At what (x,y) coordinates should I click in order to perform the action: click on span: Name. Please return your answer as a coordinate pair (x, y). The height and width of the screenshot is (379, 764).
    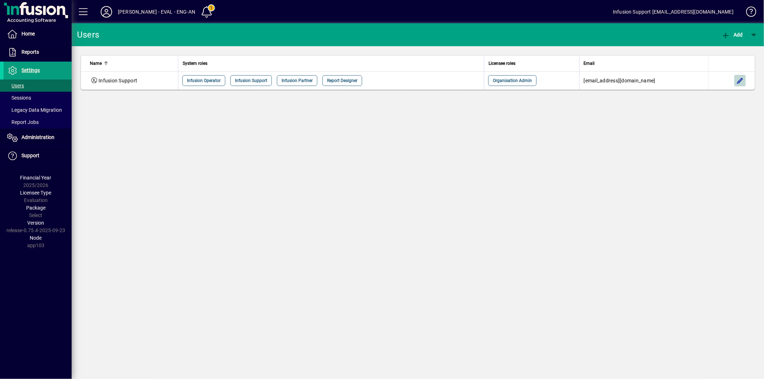
    Looking at the image, I should click on (96, 63).